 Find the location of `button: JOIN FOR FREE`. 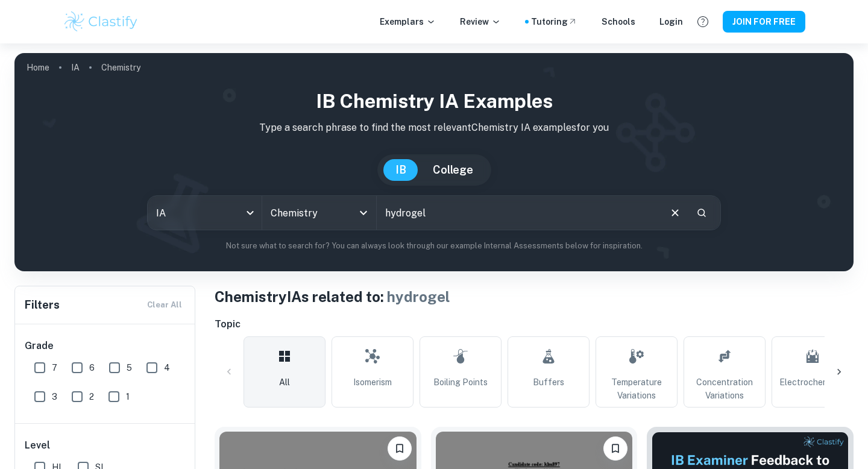

button: JOIN FOR FREE is located at coordinates (764, 22).